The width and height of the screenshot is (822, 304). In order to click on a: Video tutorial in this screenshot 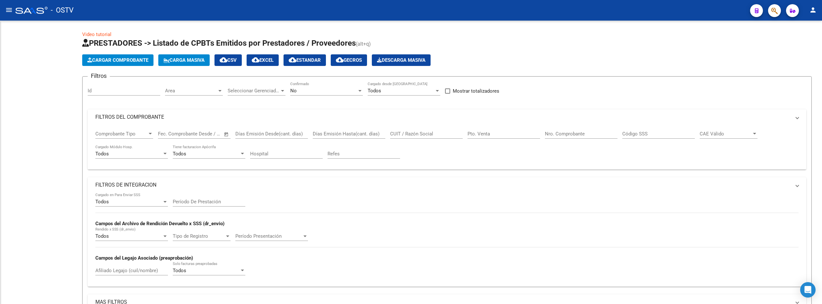, I will do `click(97, 34)`.